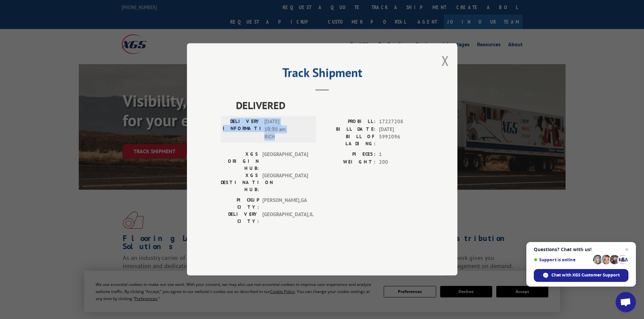 The image size is (644, 319). I want to click on span: Support is online, so click(562, 260).